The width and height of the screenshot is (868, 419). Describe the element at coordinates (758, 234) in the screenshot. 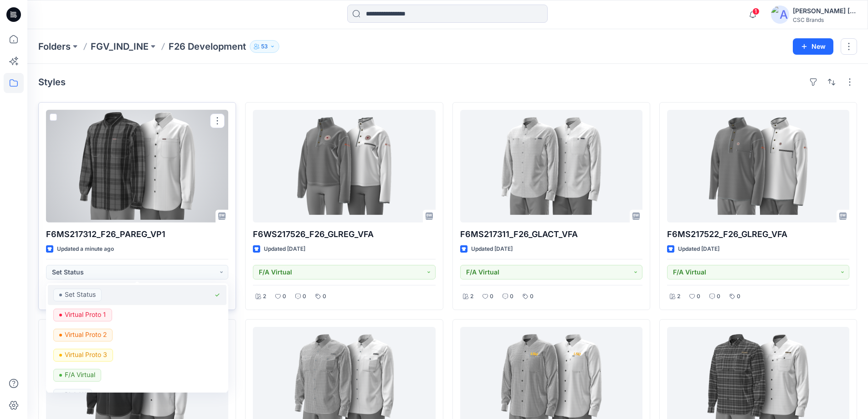

I see `p: F6MS217522_F26_GLREG_VFA` at that location.